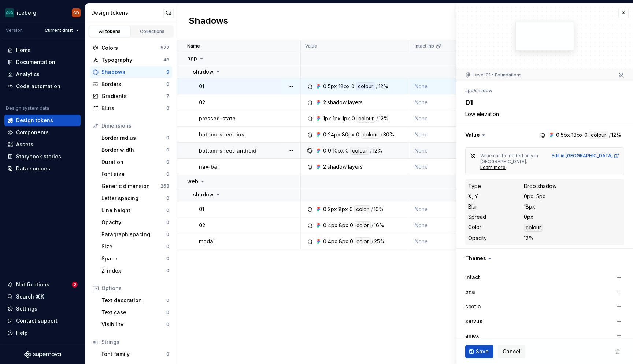 The image size is (633, 364). I want to click on div: Contact support, so click(36, 321).